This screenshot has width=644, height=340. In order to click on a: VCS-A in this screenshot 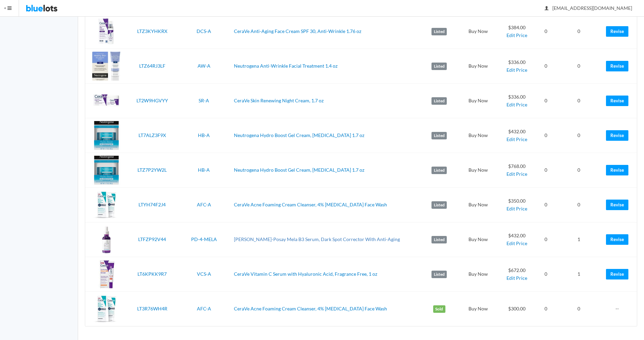, I will do `click(204, 274)`.